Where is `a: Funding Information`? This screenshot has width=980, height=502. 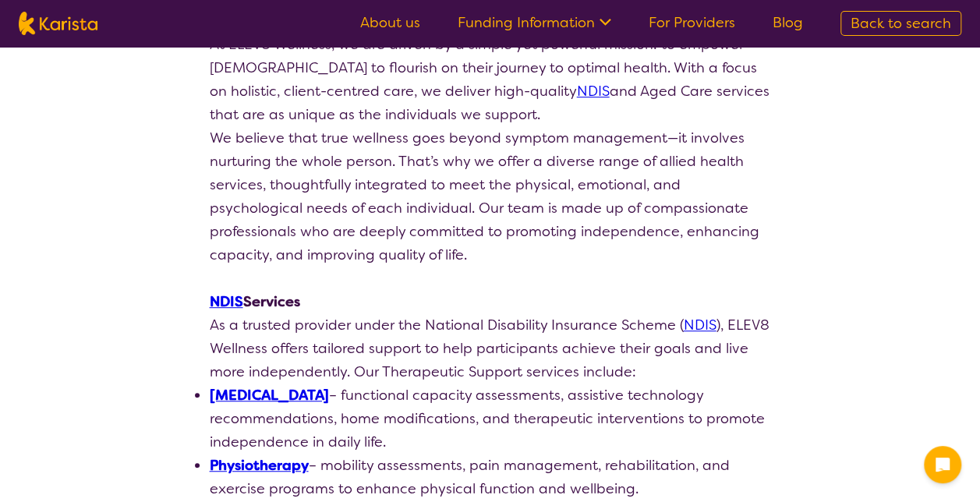 a: Funding Information is located at coordinates (534, 23).